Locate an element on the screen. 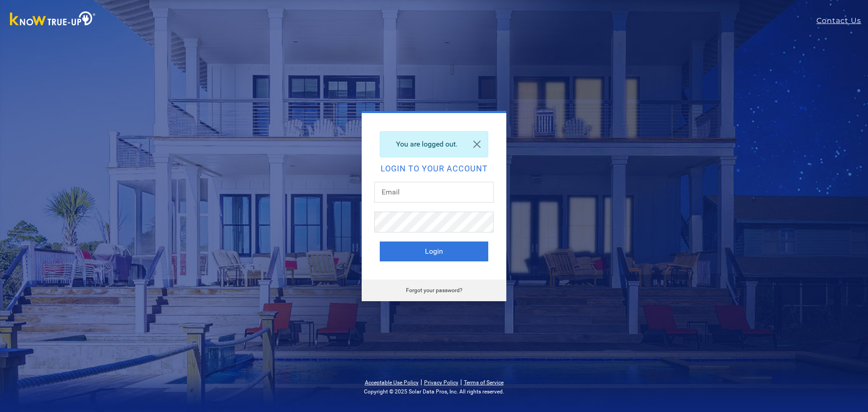 The height and width of the screenshot is (412, 868). h2: Login to your account is located at coordinates (434, 169).